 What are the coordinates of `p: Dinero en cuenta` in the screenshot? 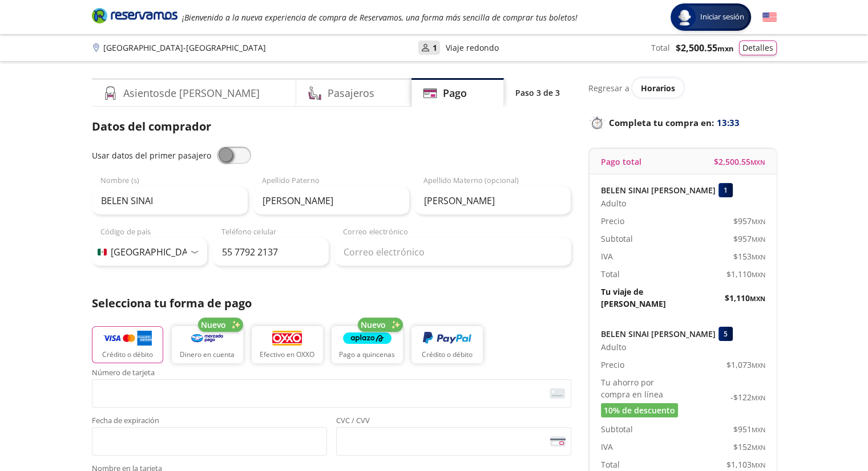 It's located at (207, 354).